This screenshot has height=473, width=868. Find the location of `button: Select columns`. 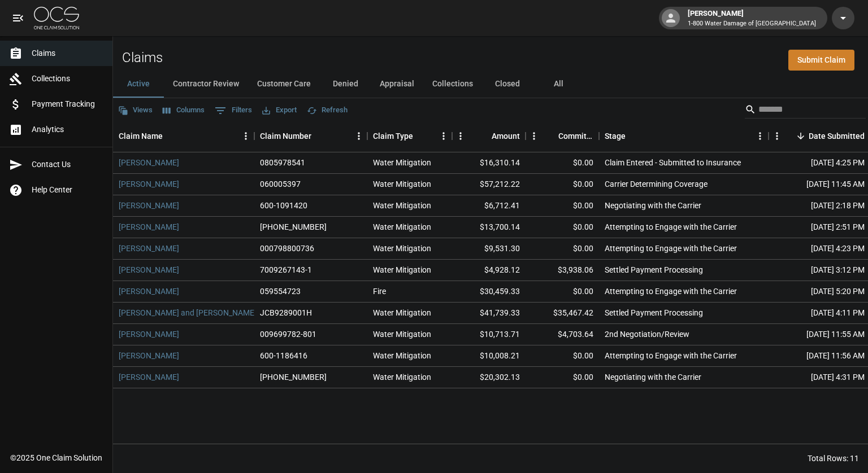

button: Select columns is located at coordinates (183, 110).